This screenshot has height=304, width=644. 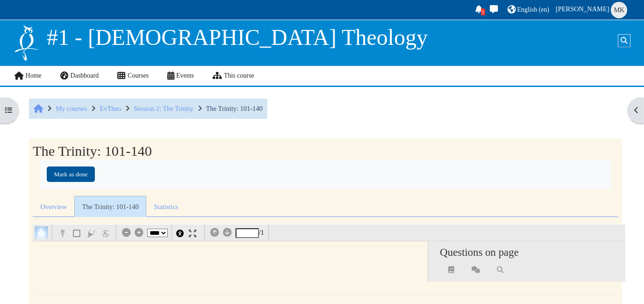 I want to click on a: EvTheo, so click(x=110, y=109).